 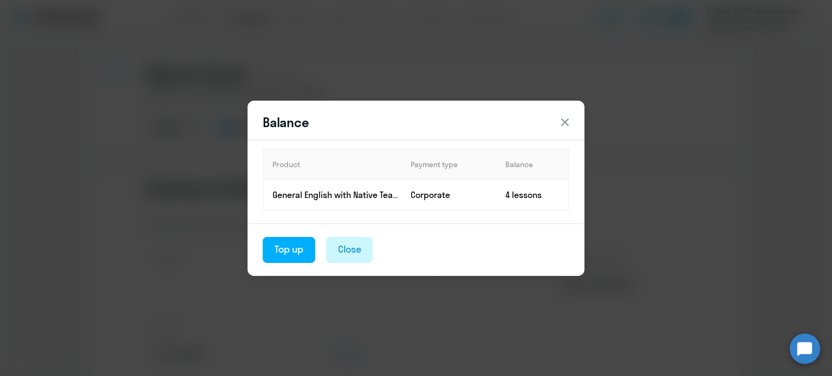 I want to click on div: Close, so click(x=349, y=250).